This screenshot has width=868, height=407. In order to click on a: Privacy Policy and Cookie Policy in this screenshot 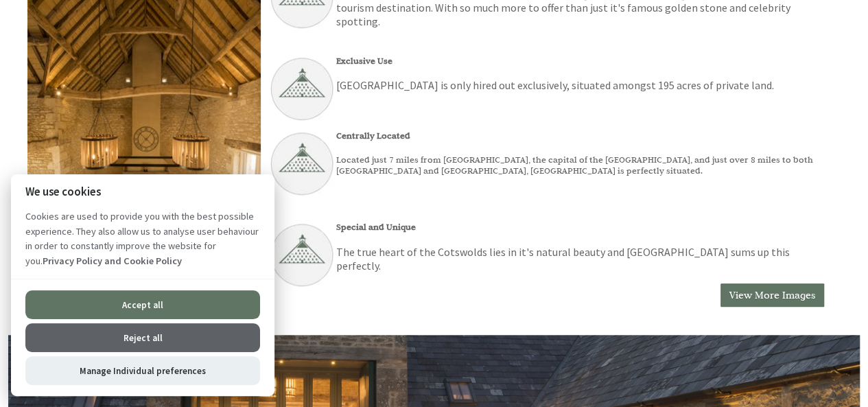, I will do `click(112, 261)`.